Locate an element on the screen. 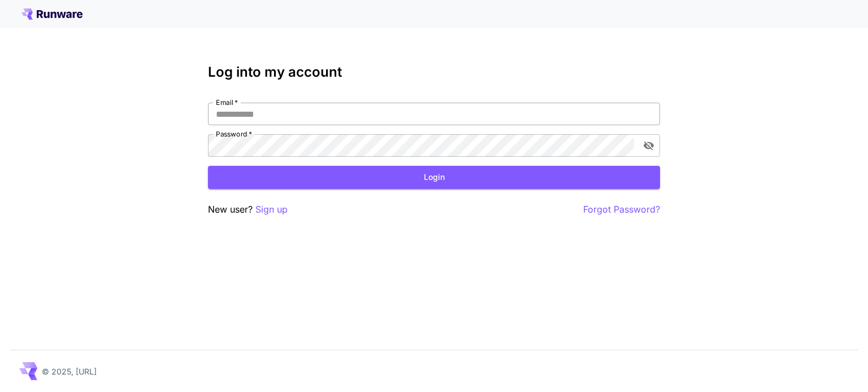  p: New user? is located at coordinates (248, 210).